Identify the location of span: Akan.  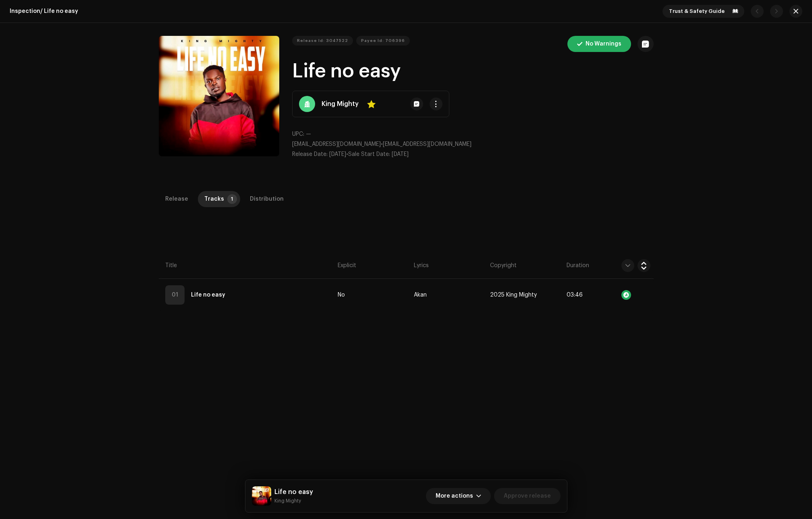
(420, 295).